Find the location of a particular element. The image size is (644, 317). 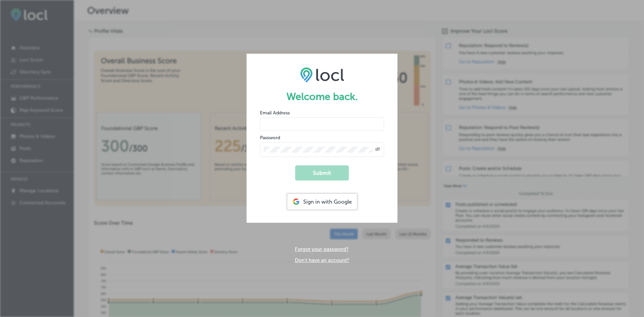

label: Password is located at coordinates (270, 137).